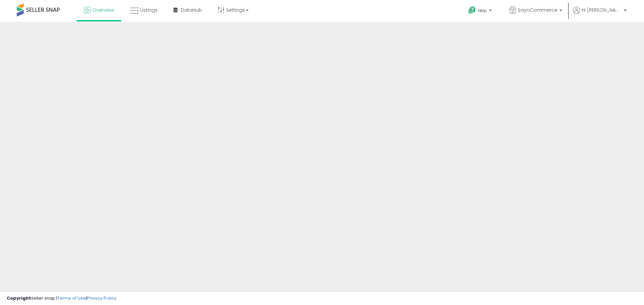 Image resolution: width=644 pixels, height=305 pixels. What do you see at coordinates (481, 11) in the screenshot?
I see `a: Help` at bounding box center [481, 11].